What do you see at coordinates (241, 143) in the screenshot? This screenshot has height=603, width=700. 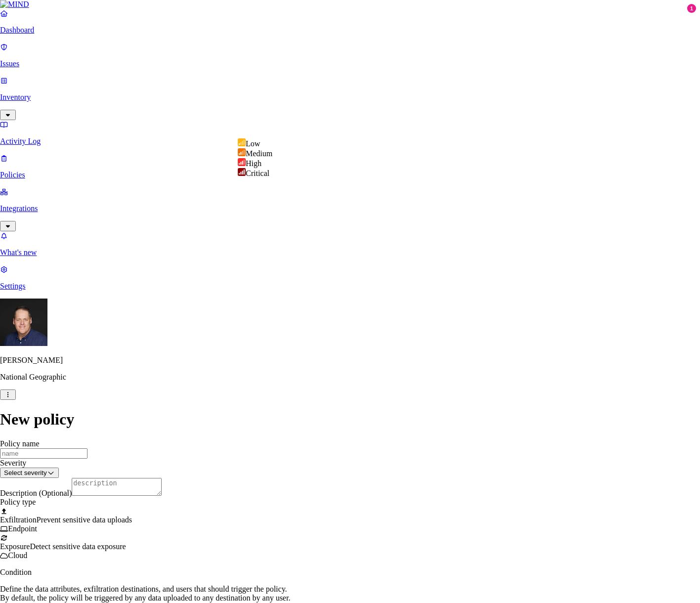 I see `img: severity-low` at bounding box center [241, 143].